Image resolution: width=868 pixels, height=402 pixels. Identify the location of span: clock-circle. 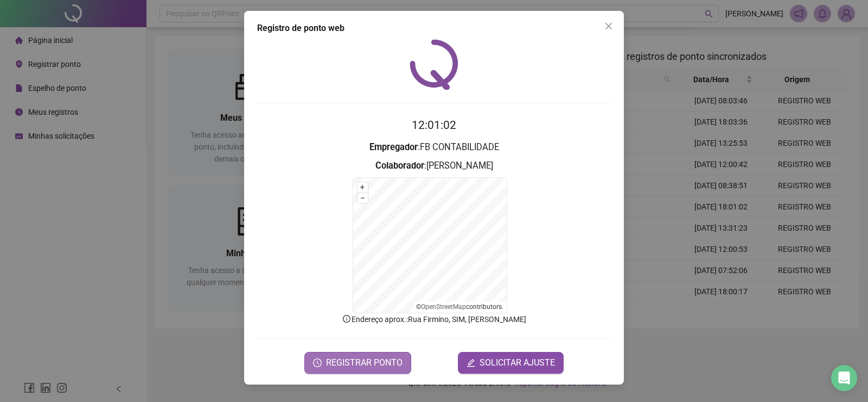
(317, 363).